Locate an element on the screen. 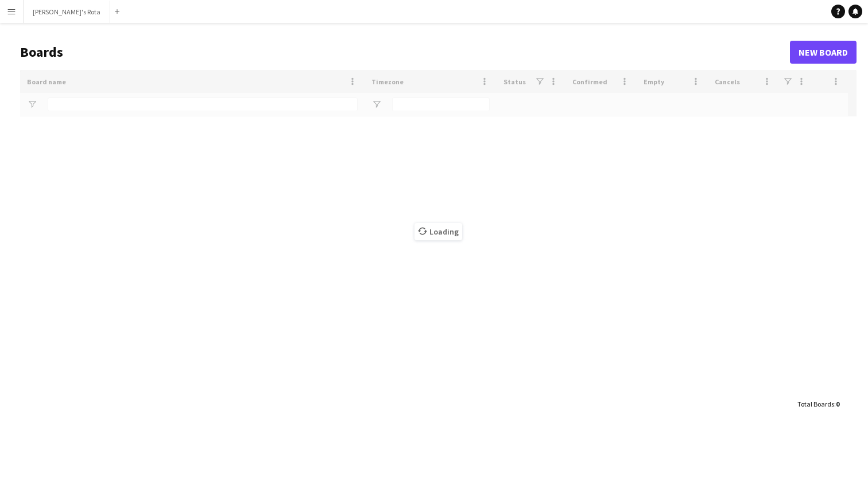  span: Total Boards is located at coordinates (816, 404).